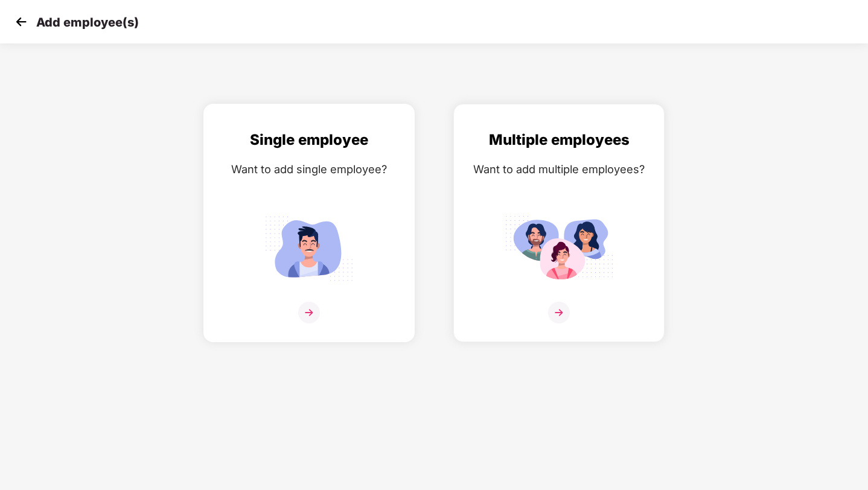  What do you see at coordinates (21, 22) in the screenshot?
I see `img: svg+xml;base64,PHN2ZyB4bWxucz0iaHR0cDovL3d3dy53My5vcmcvMjAwMC9zdmciIHdpZHRoPSIzMCIgaGVpZ2h0PSIzMC...` at bounding box center [21, 22].